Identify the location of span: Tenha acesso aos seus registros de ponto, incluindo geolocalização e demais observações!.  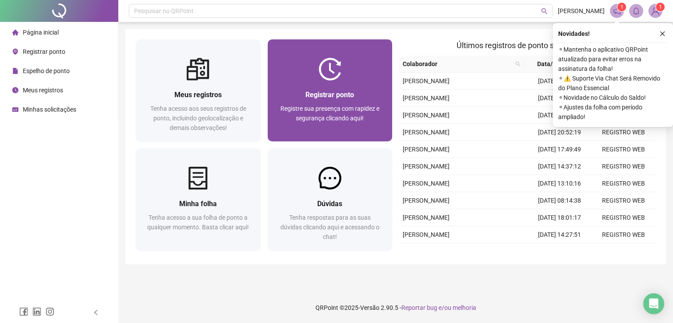
(198, 118).